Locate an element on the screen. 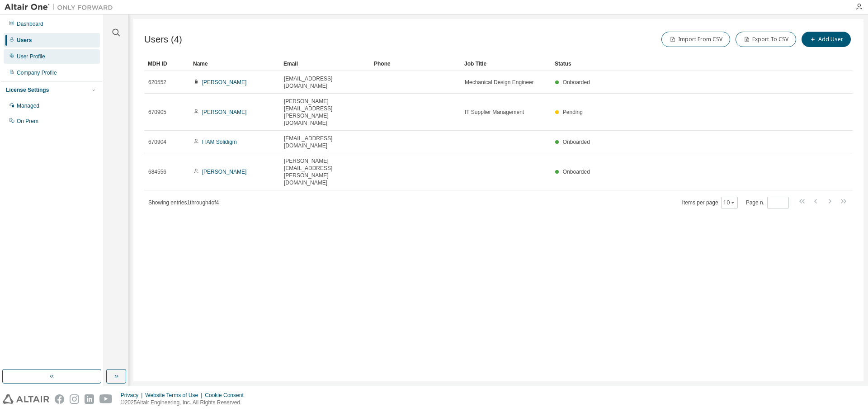 Image resolution: width=868 pixels, height=412 pixels. div: Status is located at coordinates (680, 63).